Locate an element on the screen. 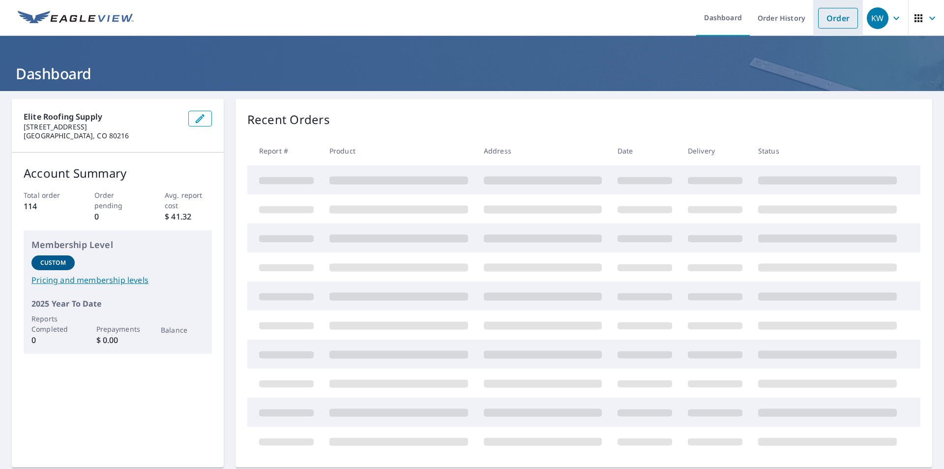  p: Order pending is located at coordinates (118, 200).